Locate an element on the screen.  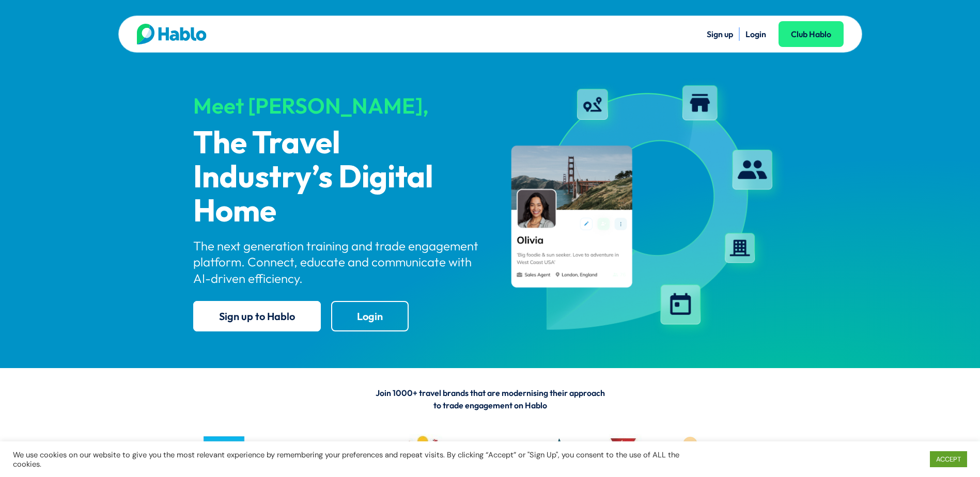
a: ACCEPT is located at coordinates (948, 459).